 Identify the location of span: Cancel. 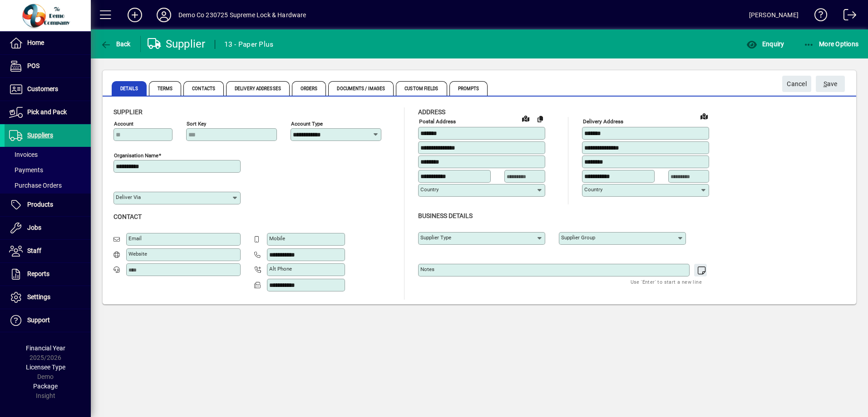
(796, 84).